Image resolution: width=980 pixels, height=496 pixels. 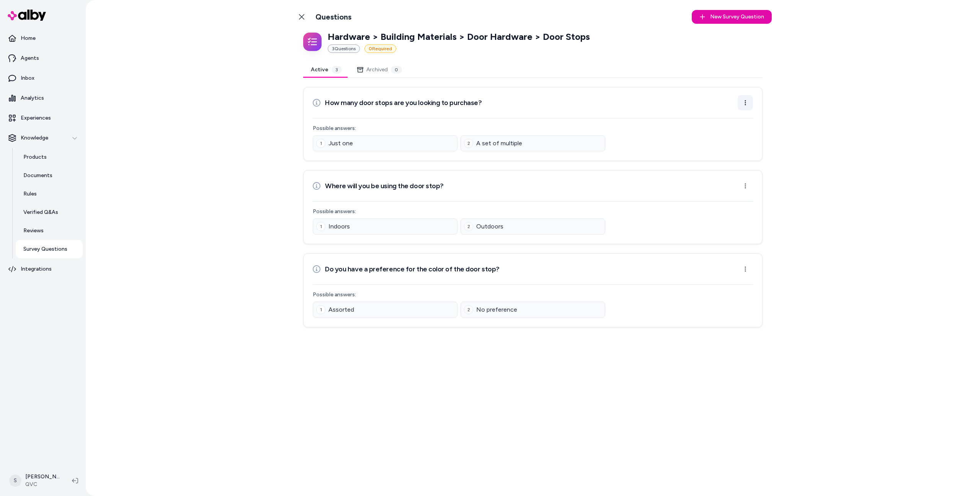 I want to click on span: New Survey Question, so click(x=737, y=17).